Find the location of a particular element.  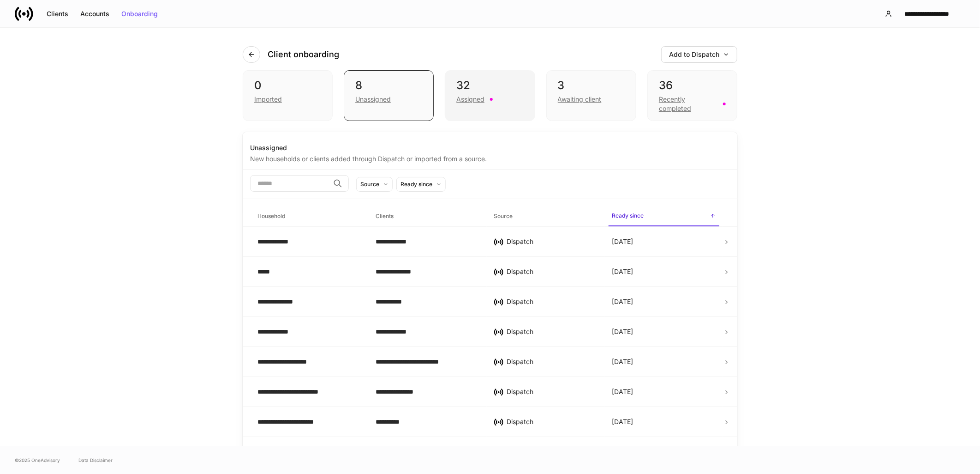

div: Recently completed is located at coordinates (688, 104).